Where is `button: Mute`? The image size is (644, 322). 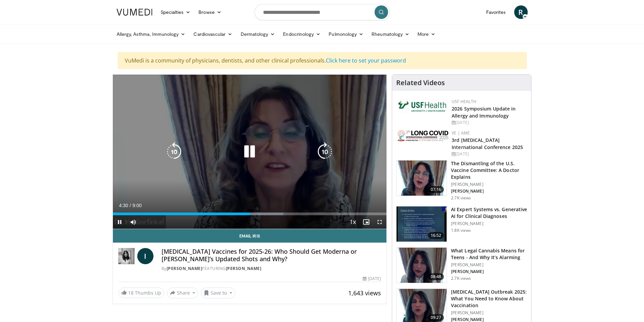
button: Mute is located at coordinates (133, 222).